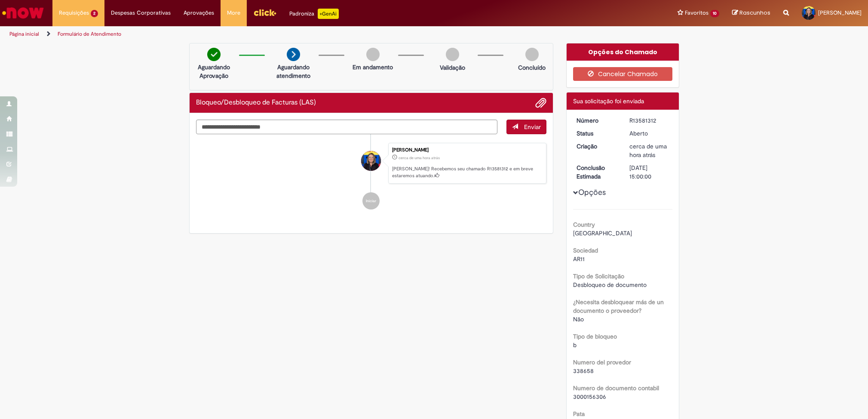 This screenshot has height=419, width=868. Describe the element at coordinates (596, 172) in the screenshot. I see `dt: Conclusão Estimada` at that location.